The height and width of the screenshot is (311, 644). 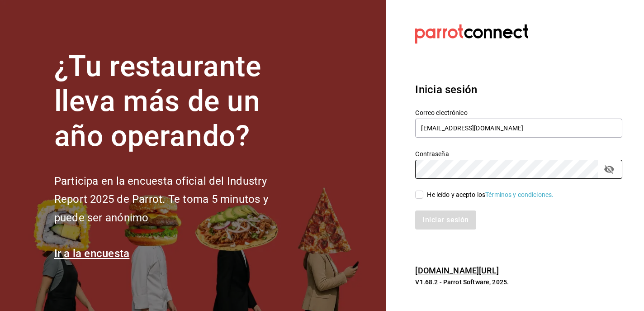 I want to click on h1: ¿Tu restaurante lleva más de un año operando?, so click(x=177, y=101).